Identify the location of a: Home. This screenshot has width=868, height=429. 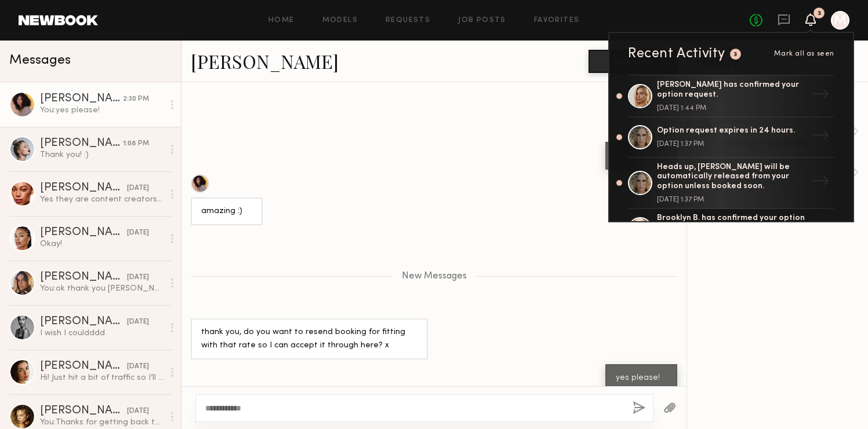
(282, 20).